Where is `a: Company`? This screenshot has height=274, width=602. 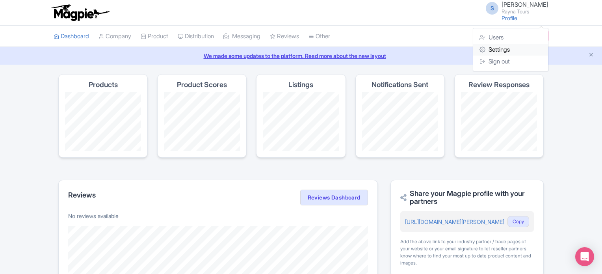 a: Company is located at coordinates (115, 36).